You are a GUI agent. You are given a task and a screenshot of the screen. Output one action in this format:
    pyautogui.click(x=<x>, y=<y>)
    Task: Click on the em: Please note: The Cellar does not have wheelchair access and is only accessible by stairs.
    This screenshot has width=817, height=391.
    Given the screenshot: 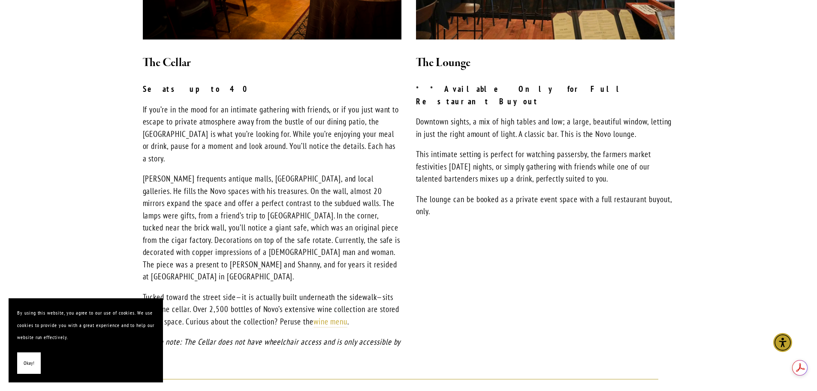 What is the action you would take?
    pyautogui.click(x=273, y=347)
    